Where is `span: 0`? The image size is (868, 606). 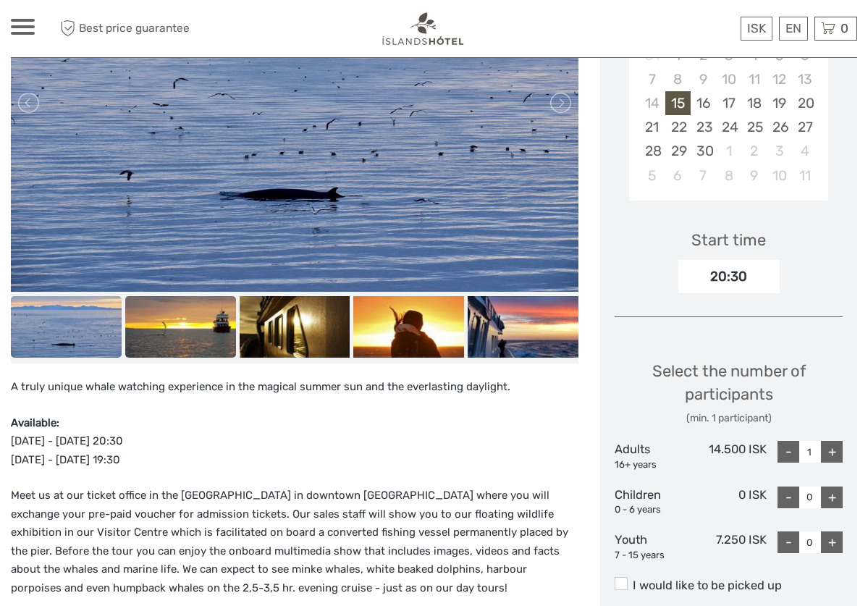
span: 0 is located at coordinates (844, 28).